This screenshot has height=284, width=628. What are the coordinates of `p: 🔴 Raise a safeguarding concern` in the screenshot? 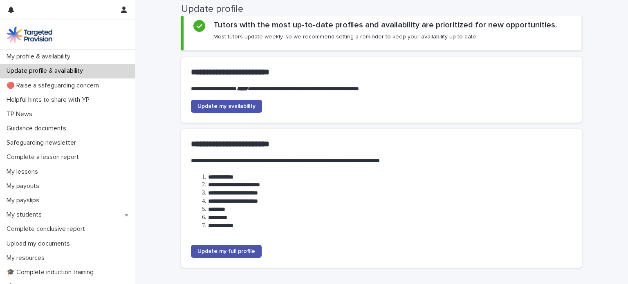 It's located at (54, 85).